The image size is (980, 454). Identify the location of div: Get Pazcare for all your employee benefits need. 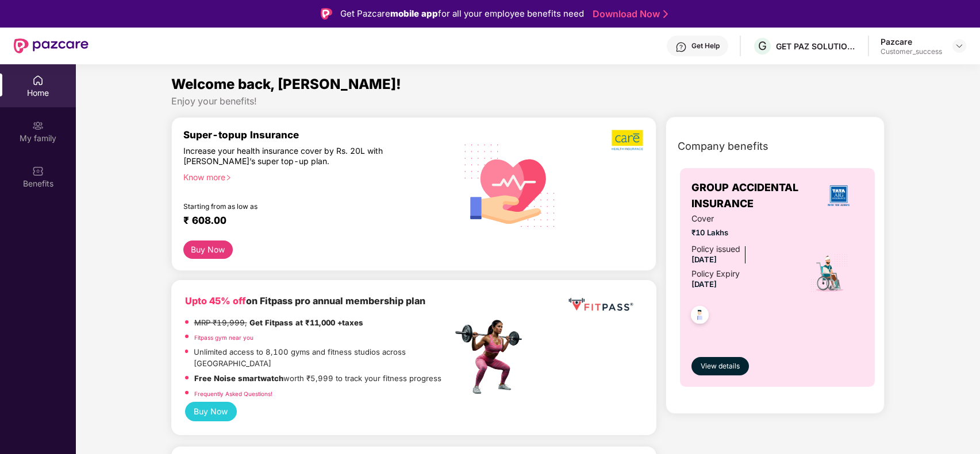
(462, 14).